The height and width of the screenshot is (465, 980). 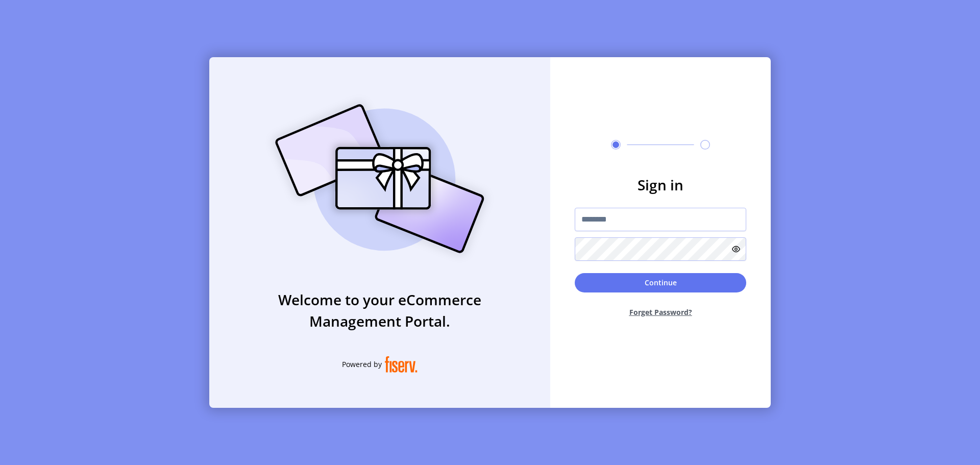 What do you see at coordinates (661, 185) in the screenshot?
I see `h3: Sign in` at bounding box center [661, 185].